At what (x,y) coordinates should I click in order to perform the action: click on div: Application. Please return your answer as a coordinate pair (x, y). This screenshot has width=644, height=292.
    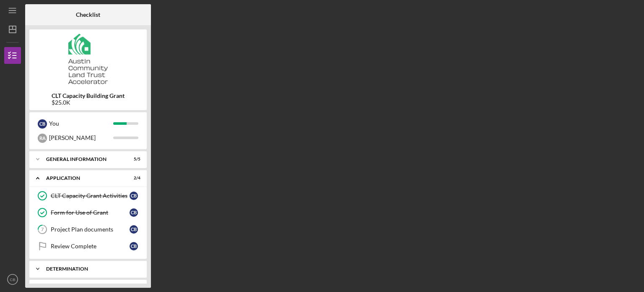
    Looking at the image, I should click on (83, 178).